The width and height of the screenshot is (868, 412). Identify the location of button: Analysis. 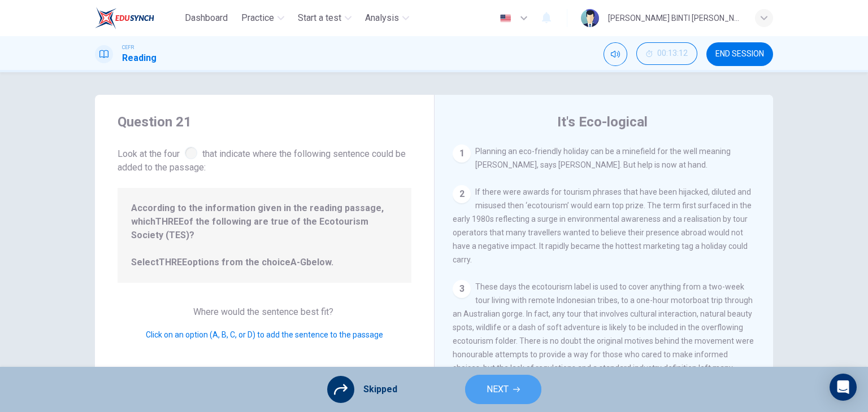
(387, 19).